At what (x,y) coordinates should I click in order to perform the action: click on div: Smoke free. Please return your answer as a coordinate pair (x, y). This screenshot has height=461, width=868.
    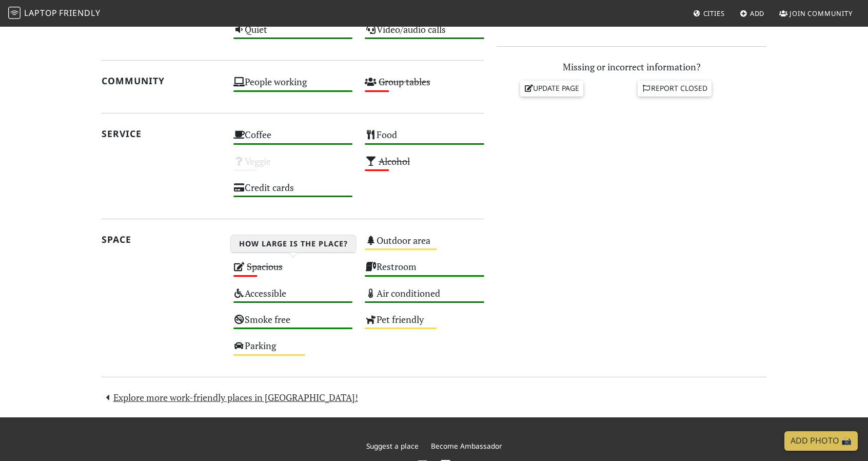
    Looking at the image, I should click on (293, 324).